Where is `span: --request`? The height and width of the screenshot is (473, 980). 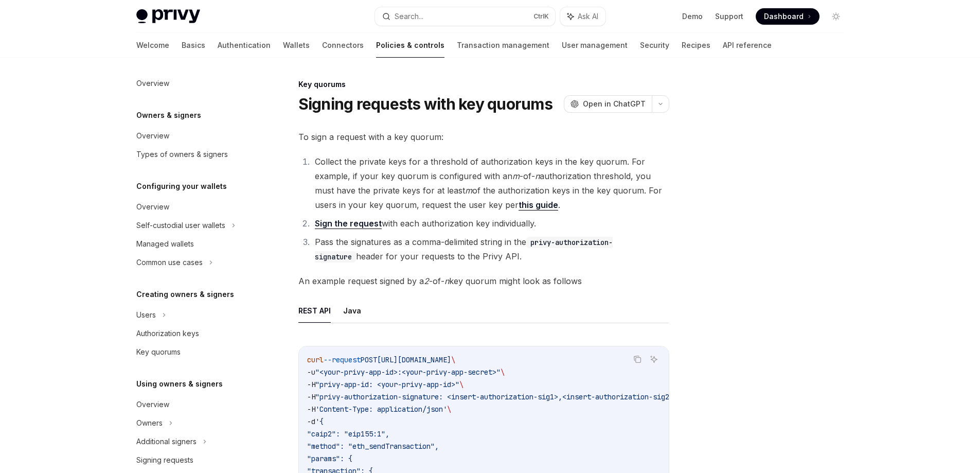
span: --request is located at coordinates (342, 359).